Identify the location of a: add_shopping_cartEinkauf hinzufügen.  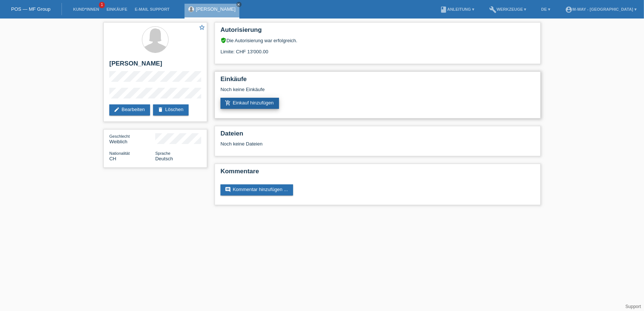
(250, 103).